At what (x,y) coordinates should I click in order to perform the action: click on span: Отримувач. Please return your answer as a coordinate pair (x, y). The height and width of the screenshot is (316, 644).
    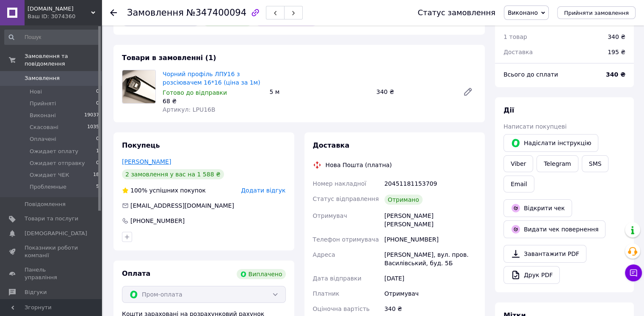
    Looking at the image, I should click on (330, 216).